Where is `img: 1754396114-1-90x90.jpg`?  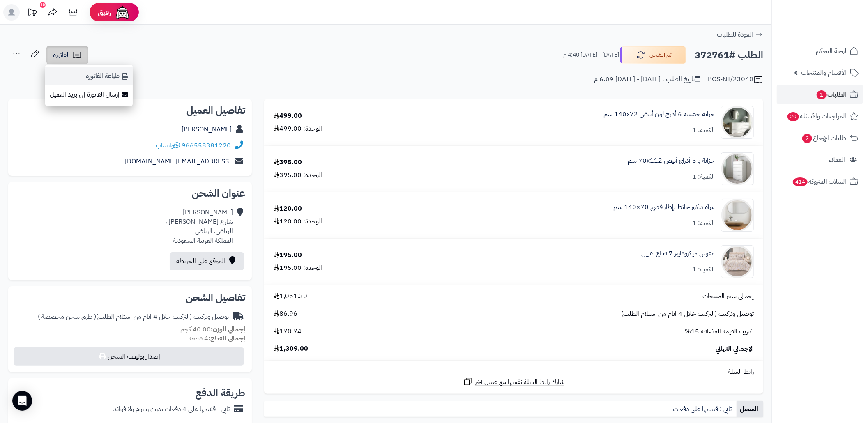 img: 1754396114-1-90x90.jpg is located at coordinates (738, 262).